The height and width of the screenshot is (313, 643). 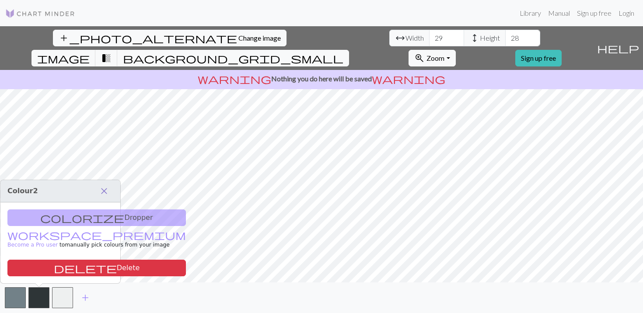 I want to click on small: to manually pick colours from your image, so click(x=97, y=240).